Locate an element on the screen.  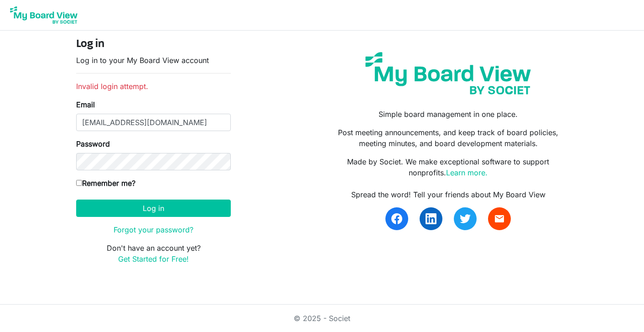
a: email is located at coordinates (499, 219).